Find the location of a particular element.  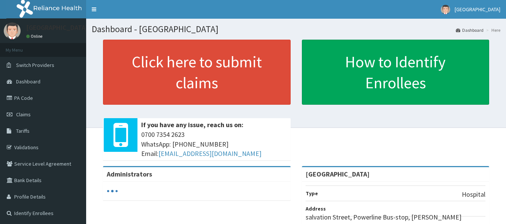

a: How to Identify Enrollees is located at coordinates (395, 72).